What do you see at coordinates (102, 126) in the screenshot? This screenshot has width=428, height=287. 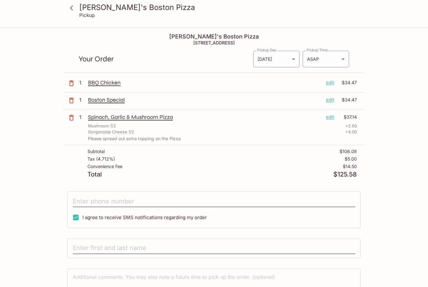 I see `p: Mushroom 1/2` at bounding box center [102, 126].